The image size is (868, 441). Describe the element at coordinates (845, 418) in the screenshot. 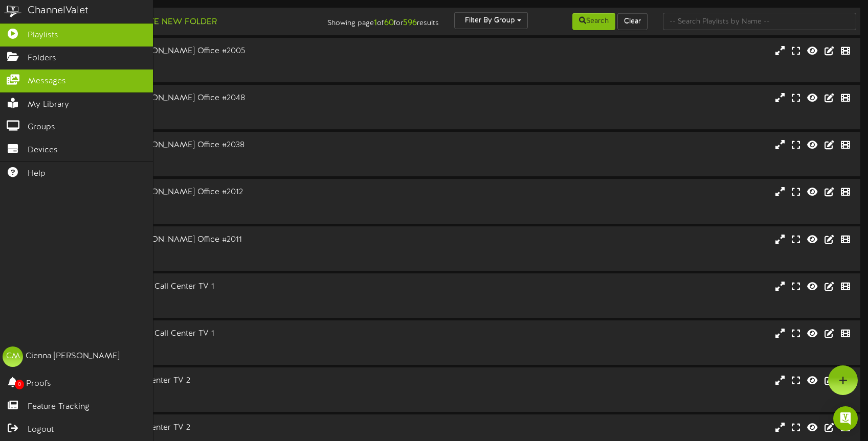

I see `div: Open Intercom Messenger` at that location.